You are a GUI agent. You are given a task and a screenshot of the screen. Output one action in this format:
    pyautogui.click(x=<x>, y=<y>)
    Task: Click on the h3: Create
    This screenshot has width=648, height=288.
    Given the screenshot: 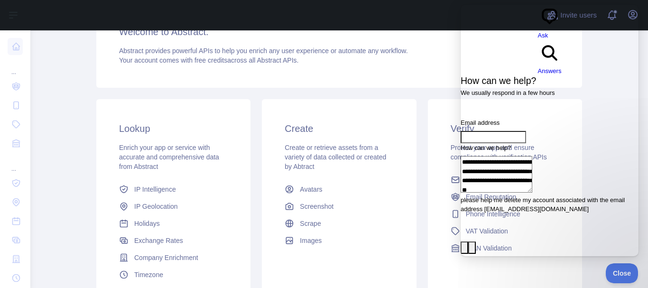 What is the action you would take?
    pyautogui.click(x=339, y=129)
    